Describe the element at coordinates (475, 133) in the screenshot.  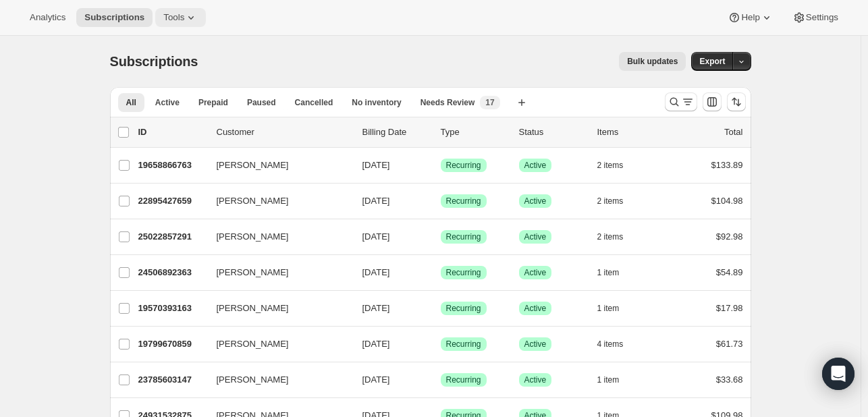
I see `div: Type` at that location.